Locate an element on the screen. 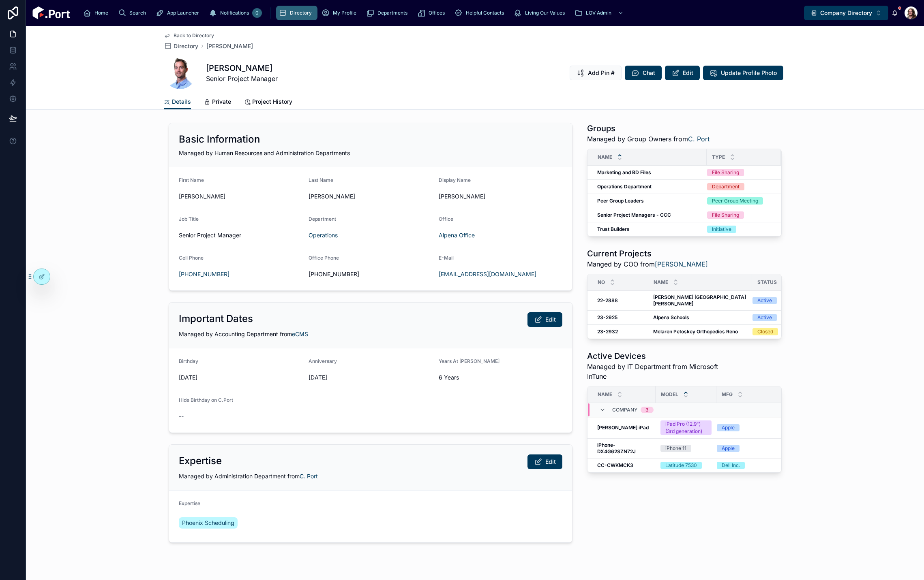 This screenshot has width=924, height=580. span: E-Mail is located at coordinates (446, 257).